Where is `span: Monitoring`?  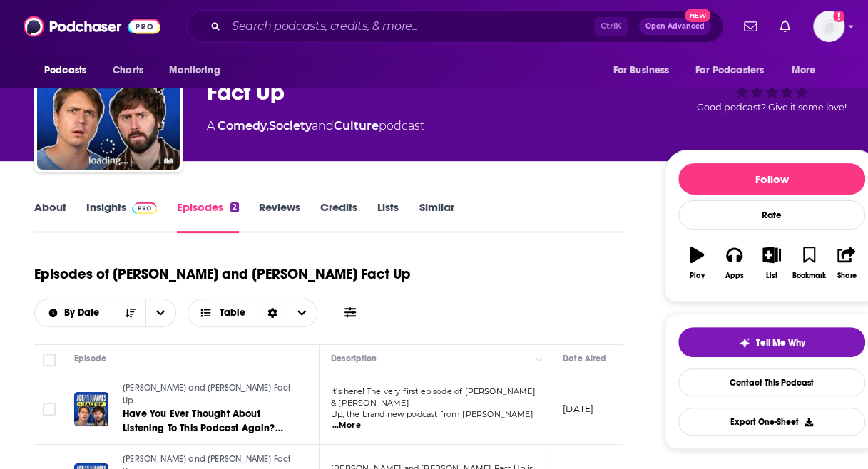
span: Monitoring is located at coordinates (194, 71).